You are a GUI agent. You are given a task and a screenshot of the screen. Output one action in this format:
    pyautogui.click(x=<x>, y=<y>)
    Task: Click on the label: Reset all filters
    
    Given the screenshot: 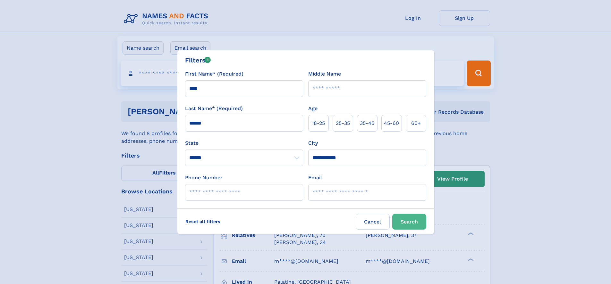 What is the action you would take?
    pyautogui.click(x=203, y=222)
    